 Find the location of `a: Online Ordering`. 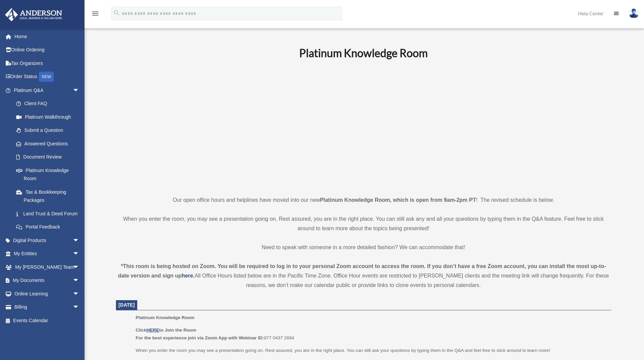

a: Online Ordering is located at coordinates (47, 50).